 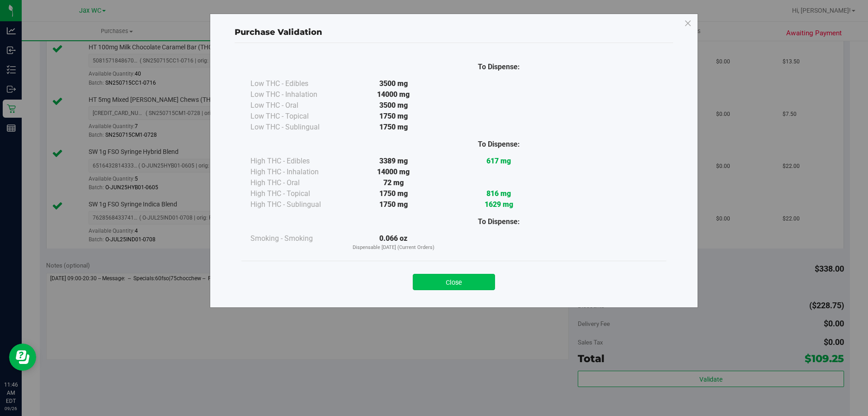 What do you see at coordinates (296, 84) in the screenshot?
I see `div: Low THC - Edibles` at bounding box center [296, 84].